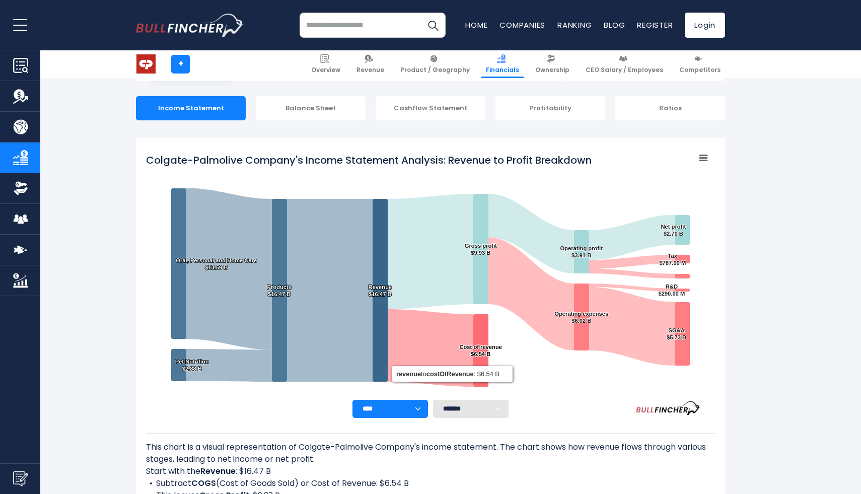 This screenshot has height=494, width=861. Describe the element at coordinates (431, 108) in the screenshot. I see `div: Cashflow Statement` at that location.